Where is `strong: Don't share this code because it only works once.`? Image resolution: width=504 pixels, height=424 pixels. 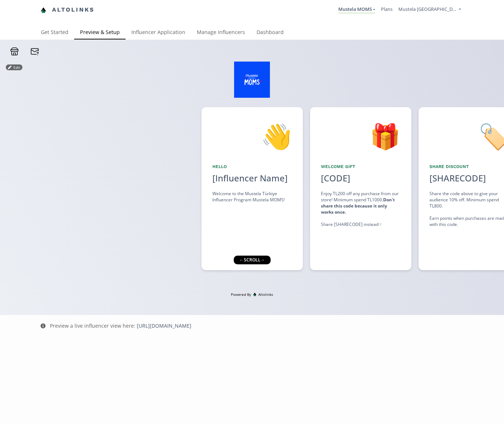
strong: Don't share this code because it only works once. is located at coordinates (358, 206).